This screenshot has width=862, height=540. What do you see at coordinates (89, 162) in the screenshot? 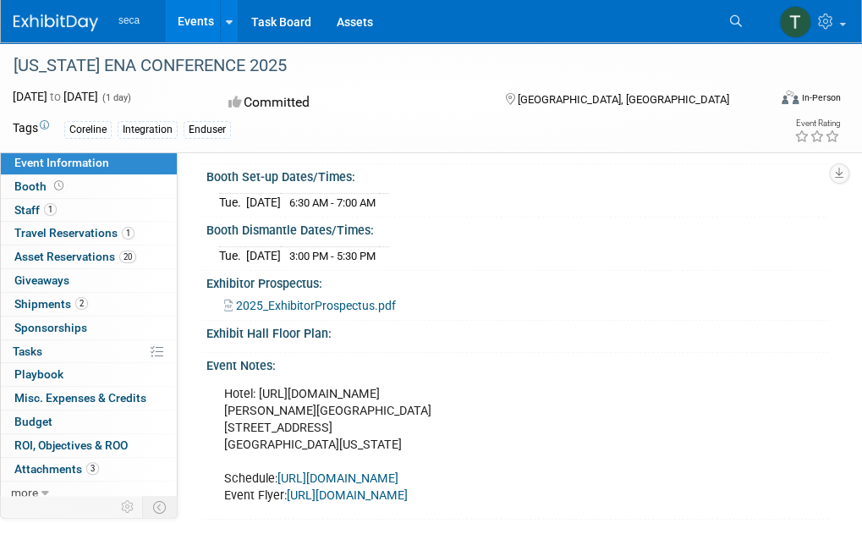
I see `a: Event Information` at bounding box center [89, 162].